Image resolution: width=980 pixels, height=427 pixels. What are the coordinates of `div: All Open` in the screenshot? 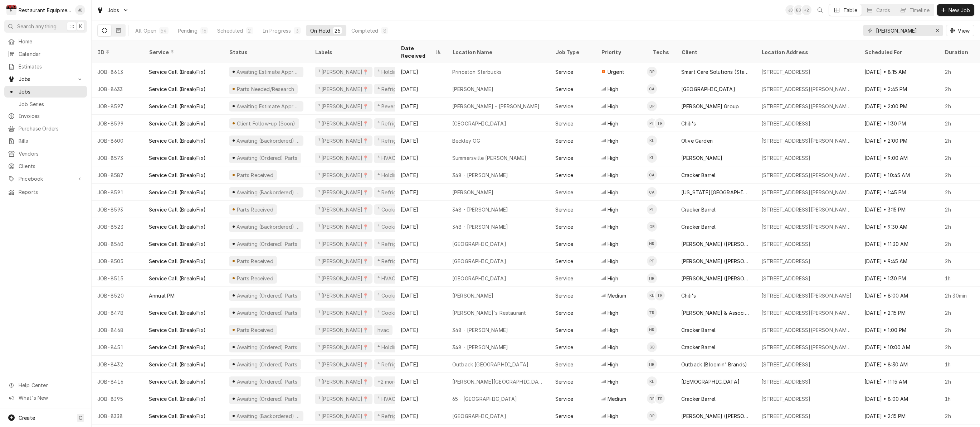 It's located at (146, 30).